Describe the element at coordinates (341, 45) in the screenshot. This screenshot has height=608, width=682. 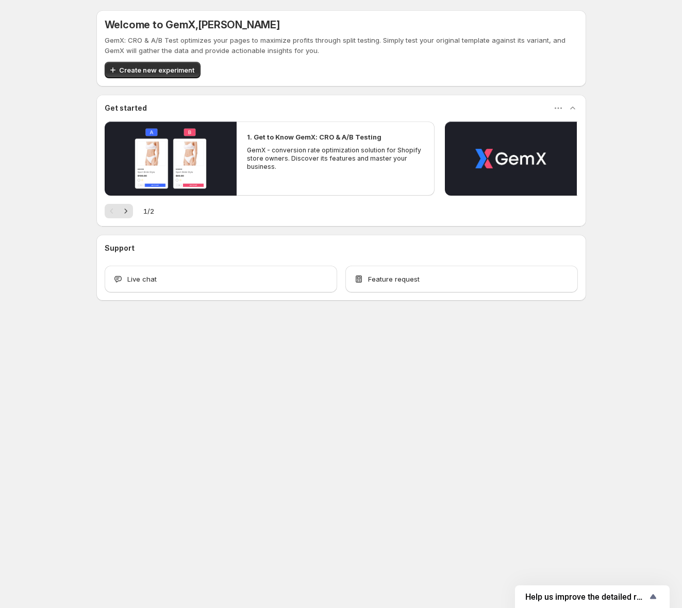
I see `p: GemX: CRO & A/B Test optimizes your pages to maximize profits through split testing. Simply test ...` at that location.